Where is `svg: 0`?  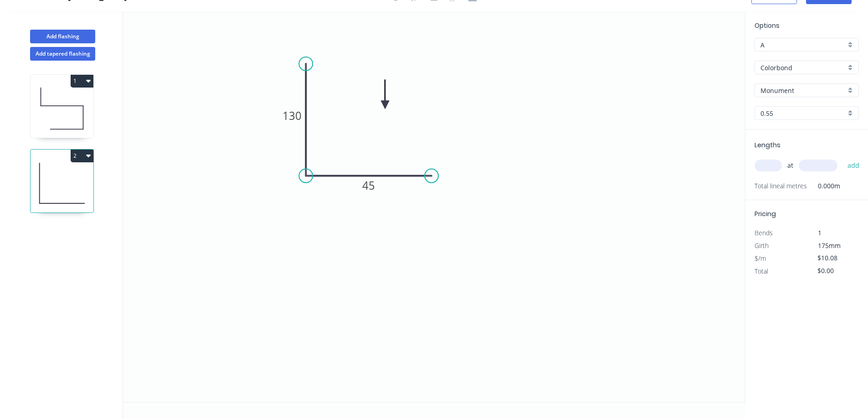 svg: 0 is located at coordinates (434, 207).